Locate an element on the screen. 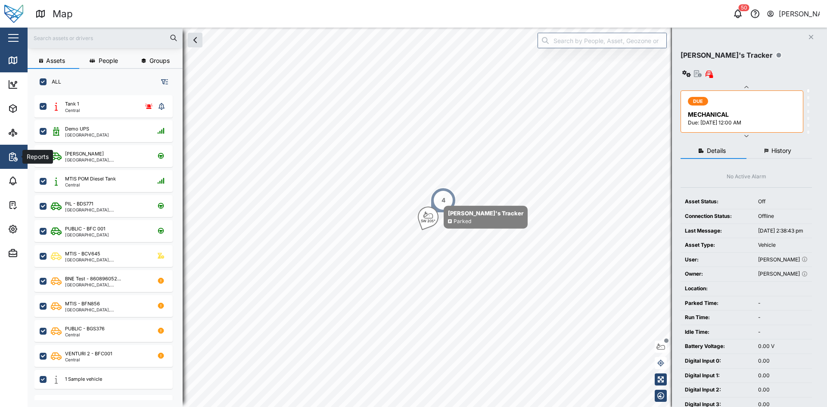 This screenshot has height=407, width=827. div: Owner: is located at coordinates (717, 274).